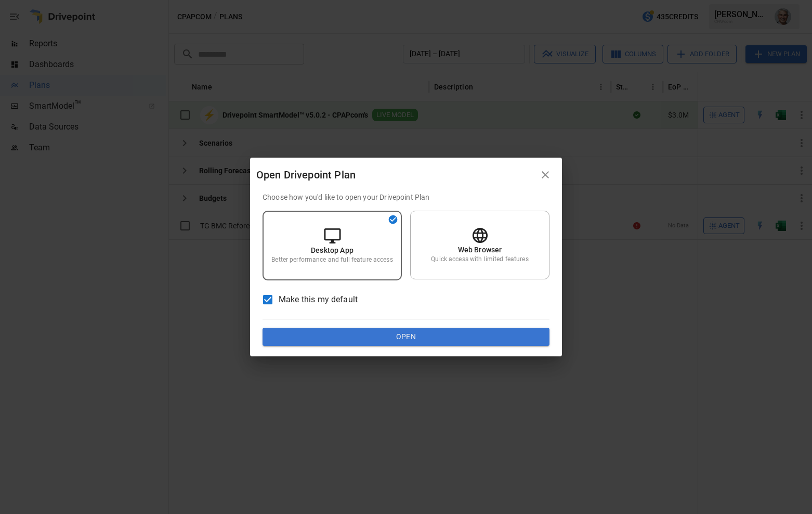 Image resolution: width=812 pixels, height=514 pixels. I want to click on p: Web Browser, so click(480, 250).